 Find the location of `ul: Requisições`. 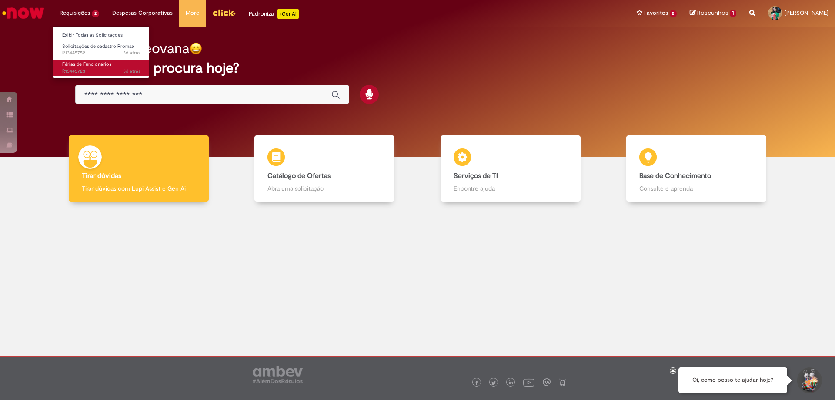

ul: Requisições is located at coordinates (101, 52).